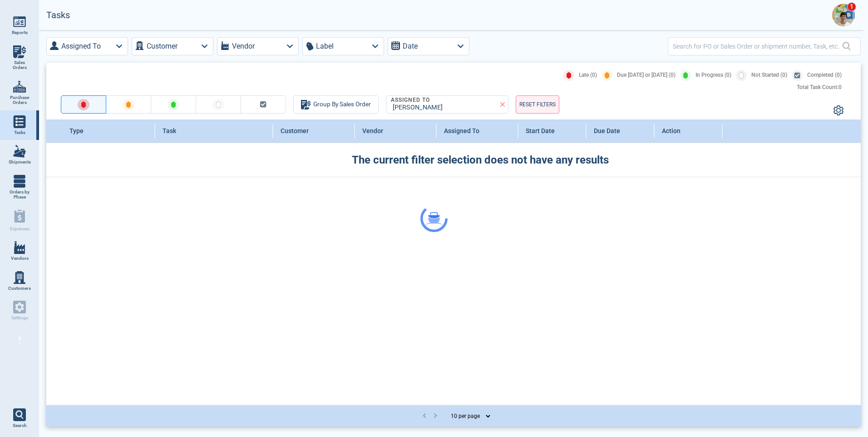 This screenshot has width=868, height=437. What do you see at coordinates (19, 133) in the screenshot?
I see `span: Tasks` at bounding box center [19, 133].